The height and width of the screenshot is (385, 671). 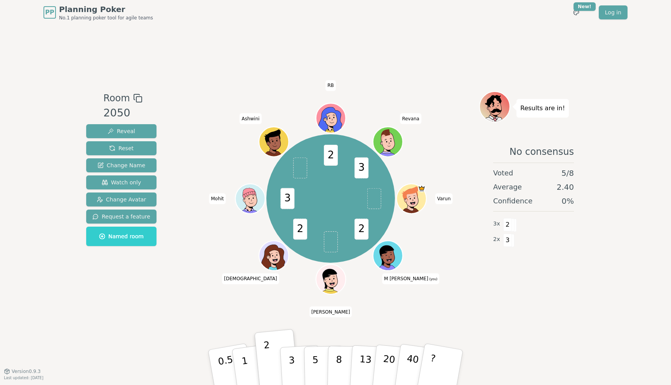 What do you see at coordinates (542, 108) in the screenshot?
I see `p: Results are in!` at bounding box center [542, 108].